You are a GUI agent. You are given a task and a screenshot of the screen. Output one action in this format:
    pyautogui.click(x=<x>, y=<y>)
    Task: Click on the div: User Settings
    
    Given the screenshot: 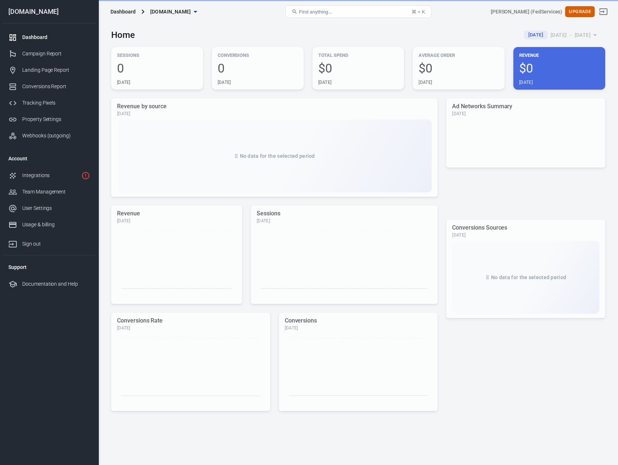 What is the action you would take?
    pyautogui.click(x=56, y=208)
    